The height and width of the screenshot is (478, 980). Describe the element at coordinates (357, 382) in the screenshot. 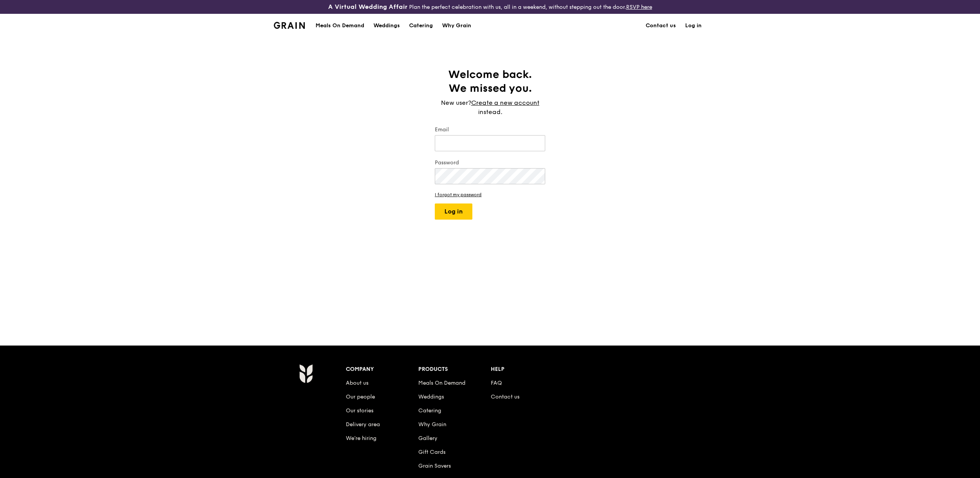

I see `a: About us` at that location.